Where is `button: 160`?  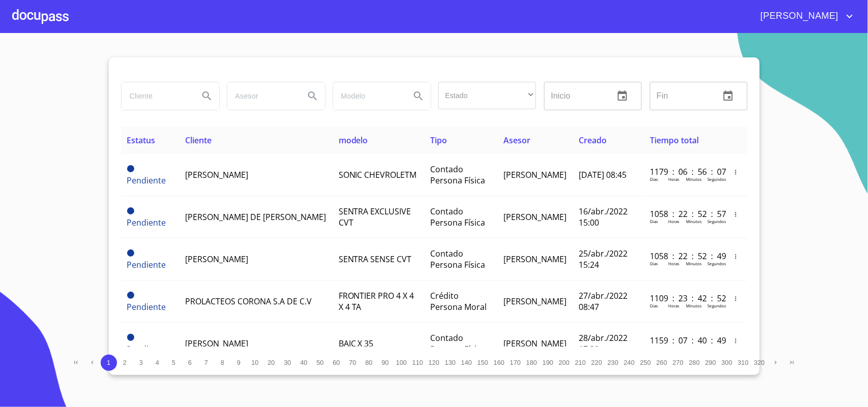
button: 160 is located at coordinates (500, 363).